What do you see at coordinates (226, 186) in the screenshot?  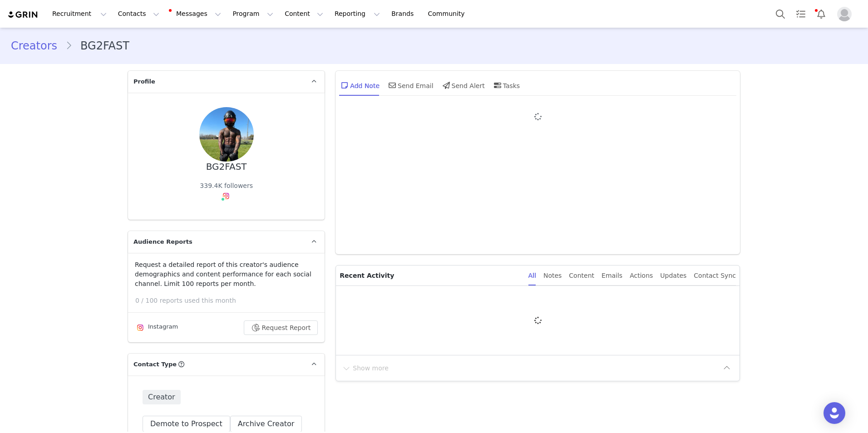 I see `div: 339.4K followers` at bounding box center [226, 186].